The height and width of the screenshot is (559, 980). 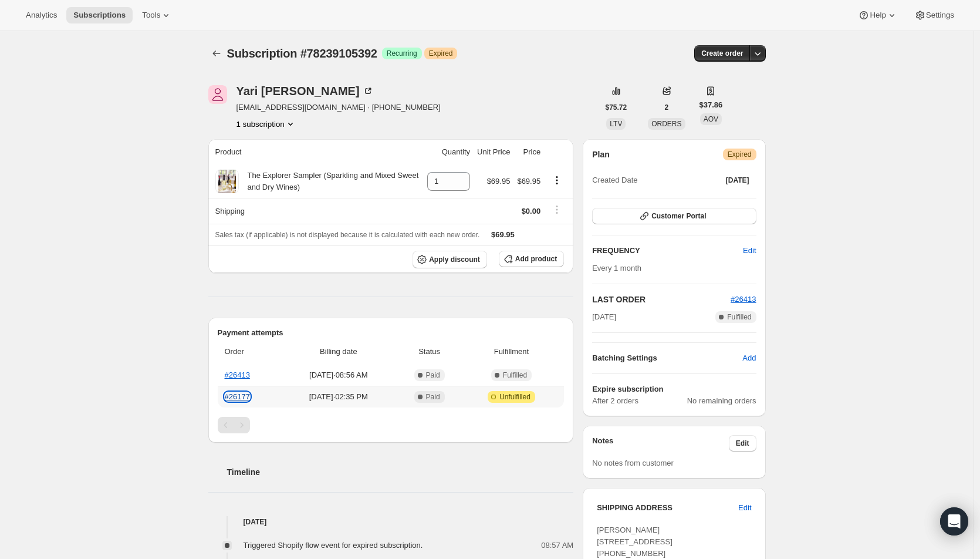 I want to click on span: Sales tax (if applicable) is not displayed because it is calculated with each new order., so click(x=347, y=235).